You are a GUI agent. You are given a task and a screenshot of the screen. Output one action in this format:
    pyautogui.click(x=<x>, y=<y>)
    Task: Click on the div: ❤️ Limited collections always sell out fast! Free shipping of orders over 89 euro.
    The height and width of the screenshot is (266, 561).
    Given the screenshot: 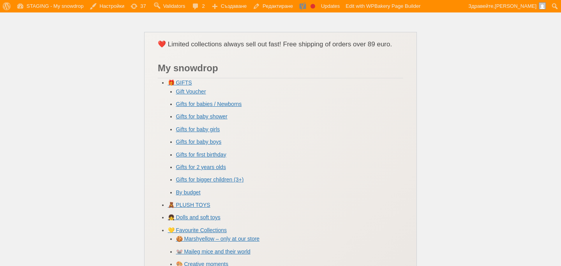 What is the action you would take?
    pyautogui.click(x=280, y=44)
    